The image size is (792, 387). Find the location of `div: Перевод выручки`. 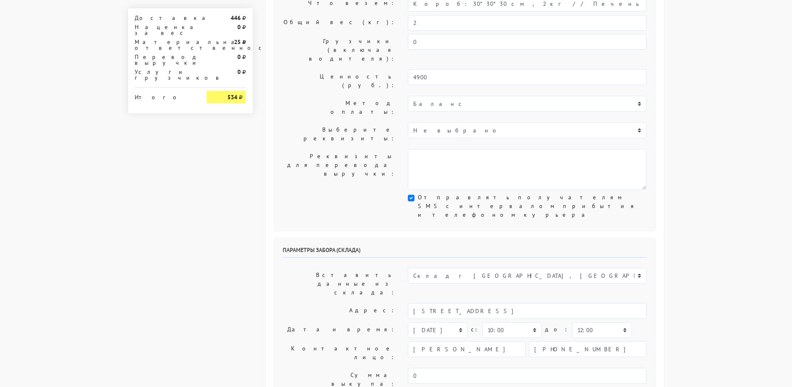

div: Перевод выручки is located at coordinates (165, 60).